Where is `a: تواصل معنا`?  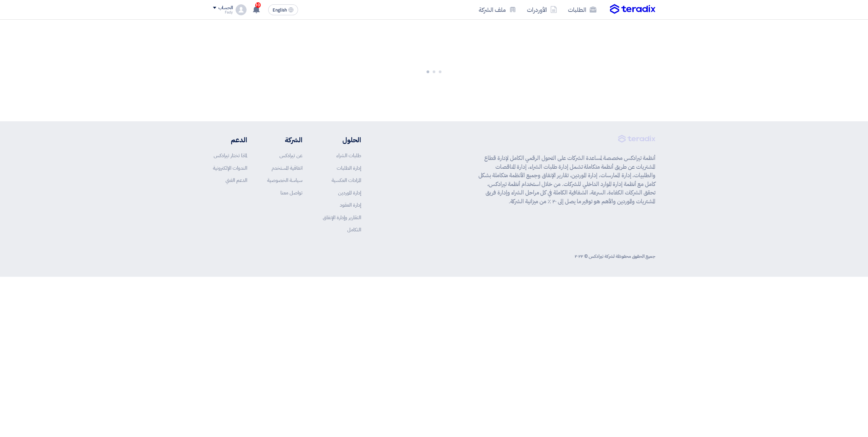 a: تواصل معنا is located at coordinates (291, 193).